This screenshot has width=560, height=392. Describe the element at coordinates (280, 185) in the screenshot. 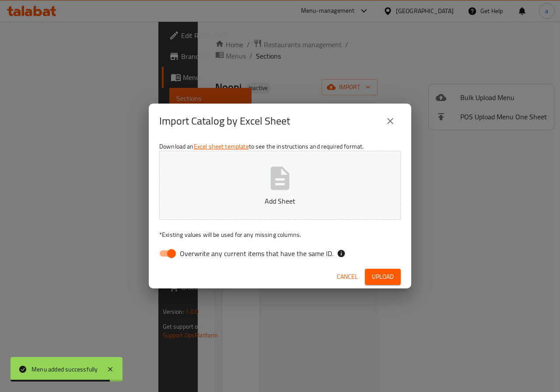

I see `button: Add Sheet` at that location.